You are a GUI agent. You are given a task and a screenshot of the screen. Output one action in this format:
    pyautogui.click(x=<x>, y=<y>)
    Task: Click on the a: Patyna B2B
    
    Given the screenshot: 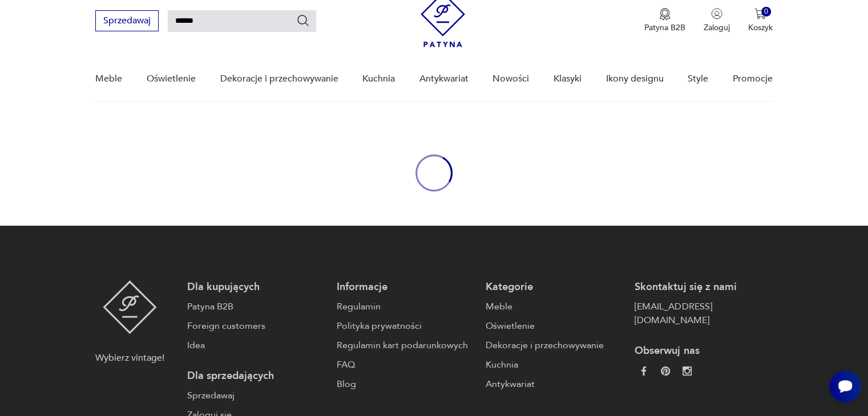 What is the action you would take?
    pyautogui.click(x=256, y=307)
    